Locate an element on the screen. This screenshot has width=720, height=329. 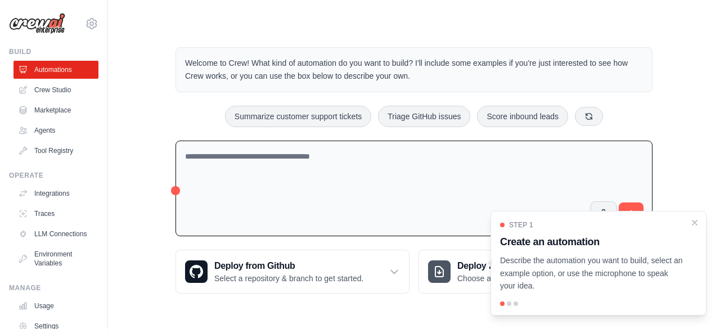
a: Usage is located at coordinates (56, 306).